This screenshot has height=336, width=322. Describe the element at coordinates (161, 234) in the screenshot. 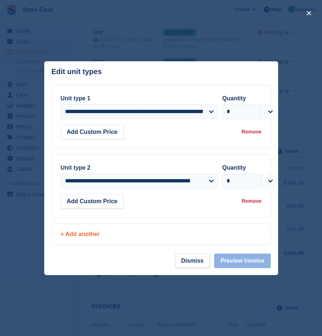

I see `div: + Add another` at that location.